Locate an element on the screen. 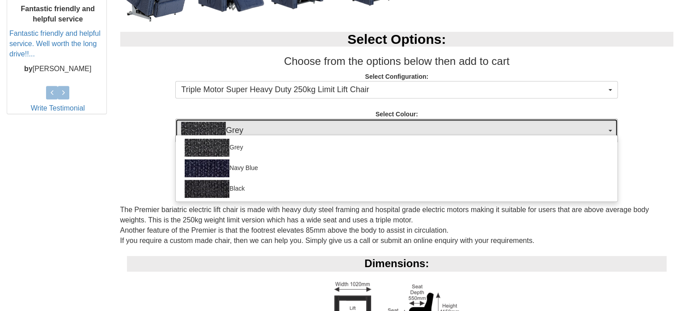  a: Write Testimonial is located at coordinates (58, 108).